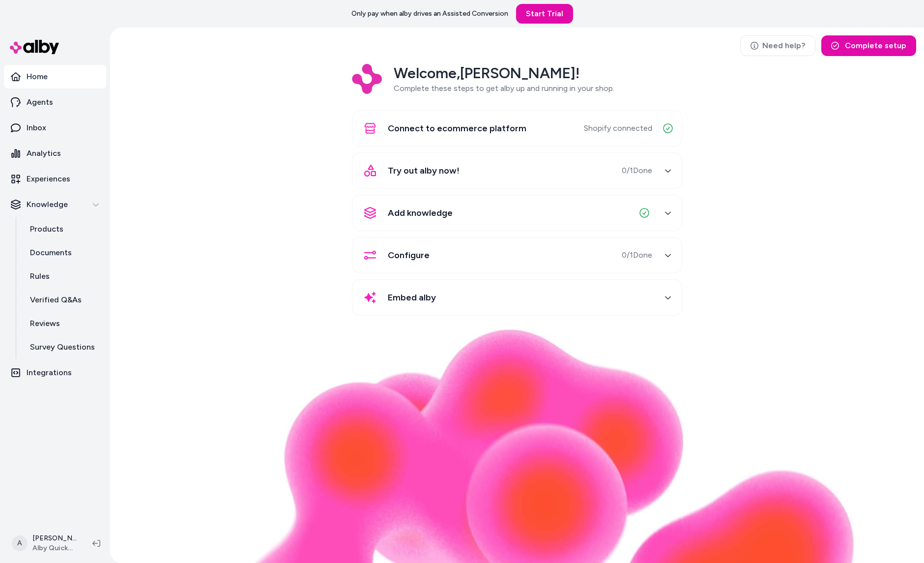 This screenshot has width=924, height=563. What do you see at coordinates (51, 252) in the screenshot?
I see `p: Documents` at bounding box center [51, 252].